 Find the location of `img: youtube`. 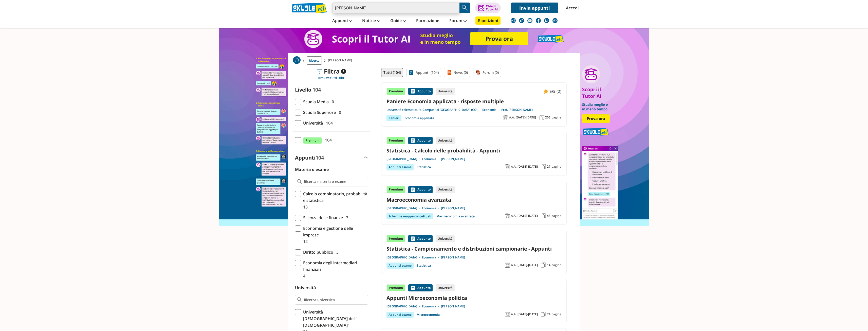

img: youtube is located at coordinates (530, 20).